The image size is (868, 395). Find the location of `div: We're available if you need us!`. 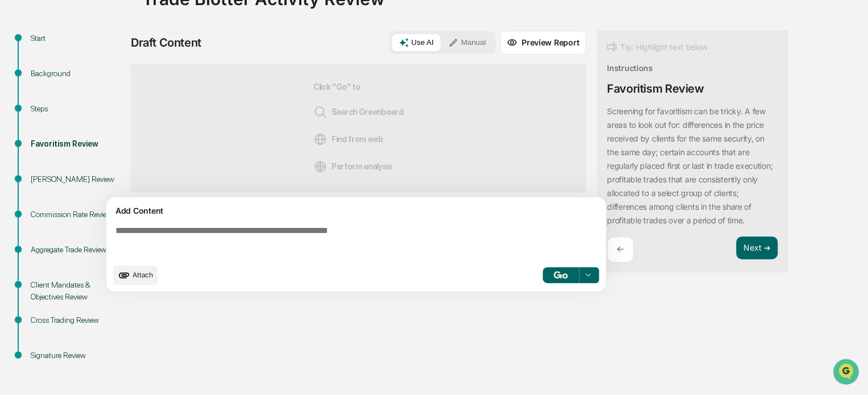

div: We're available if you need us! is located at coordinates (91, 103).